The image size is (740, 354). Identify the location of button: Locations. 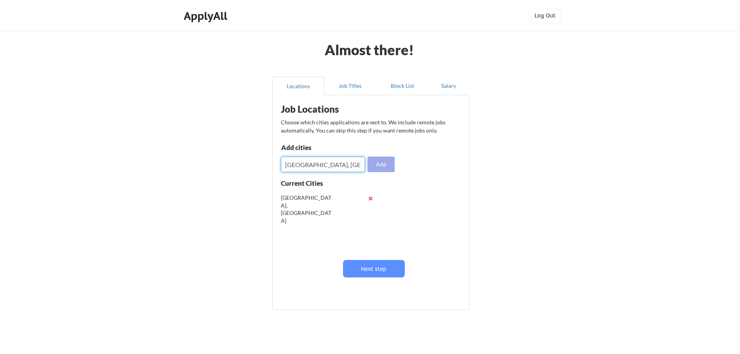
(298, 86).